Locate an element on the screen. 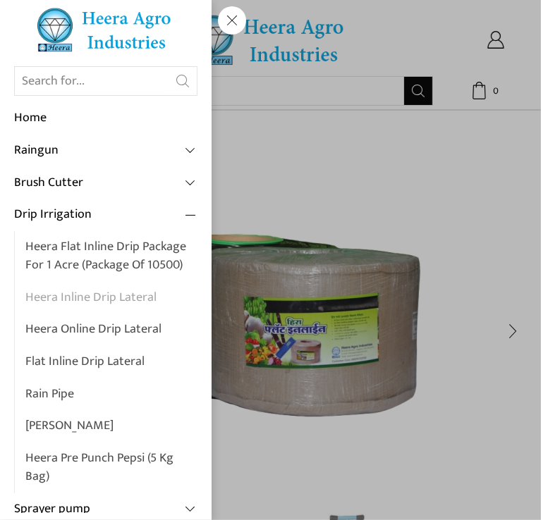 The width and height of the screenshot is (541, 520). a: Heera Flat Inline Drip Package For 1 Acre (Package of 10500) is located at coordinates (111, 256).